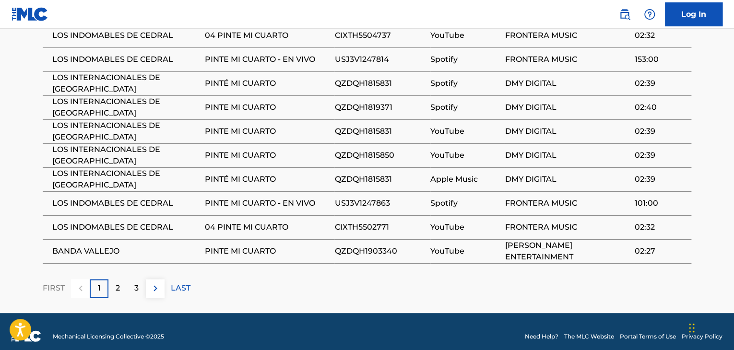  Describe the element at coordinates (702, 336) in the screenshot. I see `a: Privacy Policy` at that location.